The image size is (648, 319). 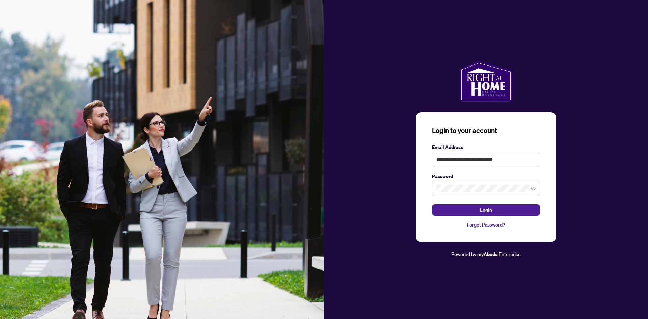 What do you see at coordinates (534, 188) in the screenshot?
I see `span: eye-invisible` at bounding box center [534, 188].